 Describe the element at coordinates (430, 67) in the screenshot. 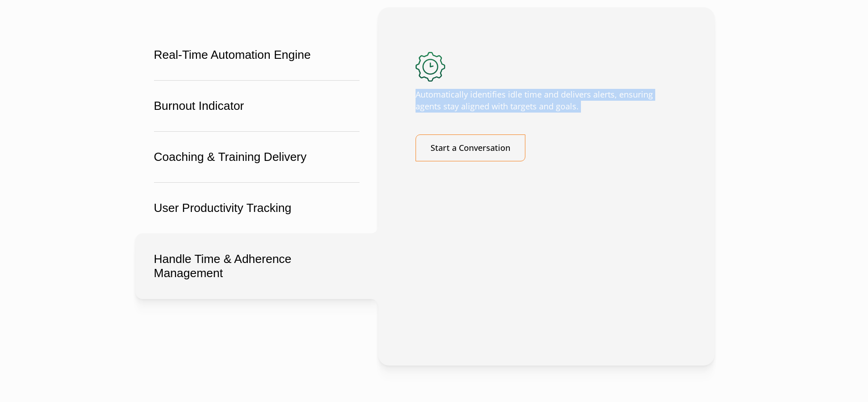

I see `img: Handle Time & Adherence Management` at that location.